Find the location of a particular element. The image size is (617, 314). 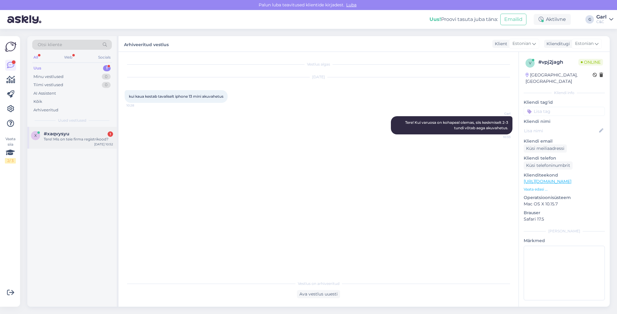

div: AI Assistent is located at coordinates (45, 94).